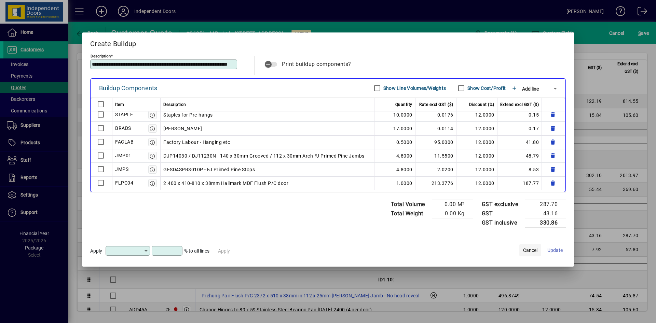 The height and width of the screenshot is (323, 656). Describe the element at coordinates (96, 251) in the screenshot. I see `span: Apply` at that location.